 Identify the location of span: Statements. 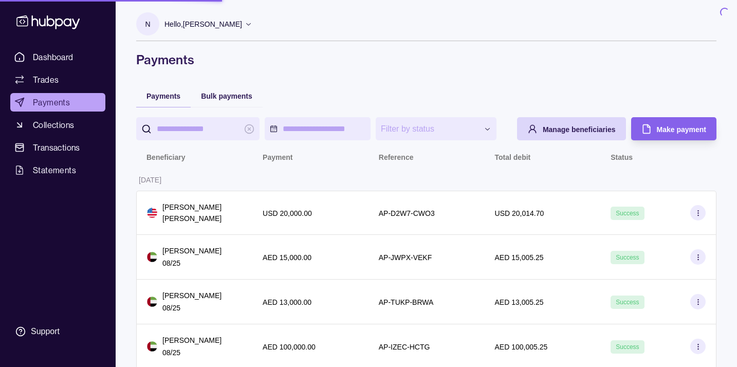
(55, 170).